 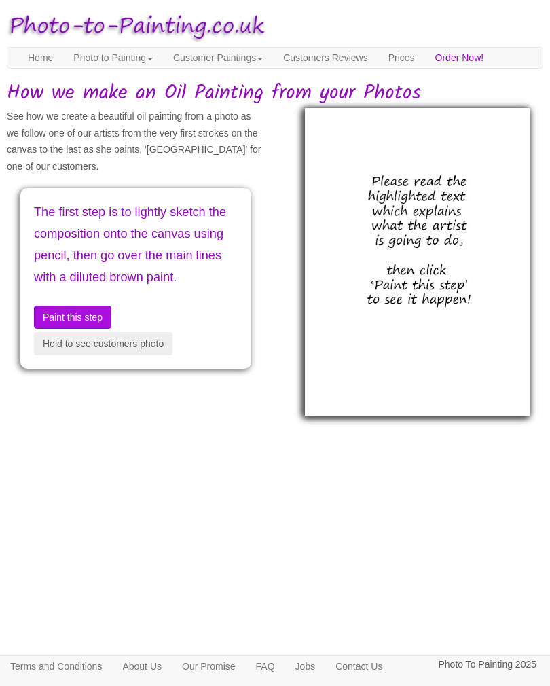 What do you see at coordinates (73, 317) in the screenshot?
I see `button: Paint this step` at bounding box center [73, 317].